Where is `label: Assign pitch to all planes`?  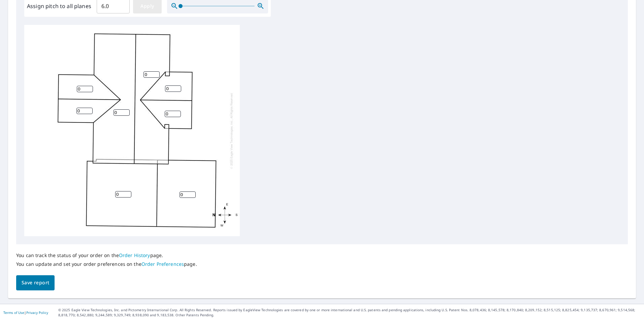 label: Assign pitch to all planes is located at coordinates (59, 6).